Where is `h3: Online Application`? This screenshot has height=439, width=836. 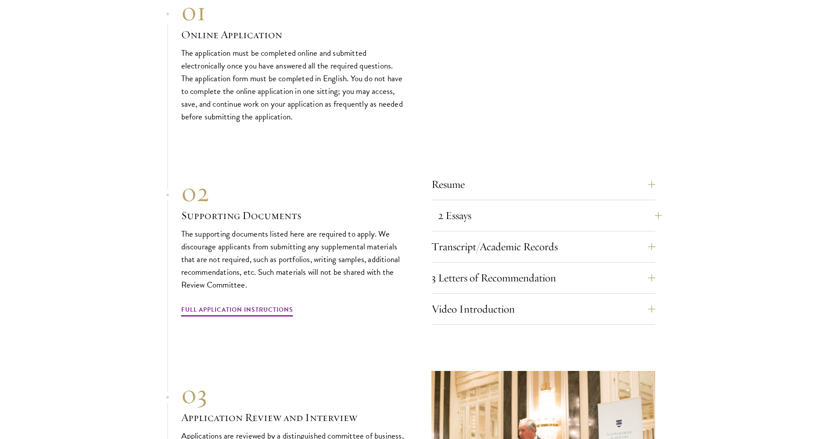
h3: Online Application is located at coordinates (293, 35).